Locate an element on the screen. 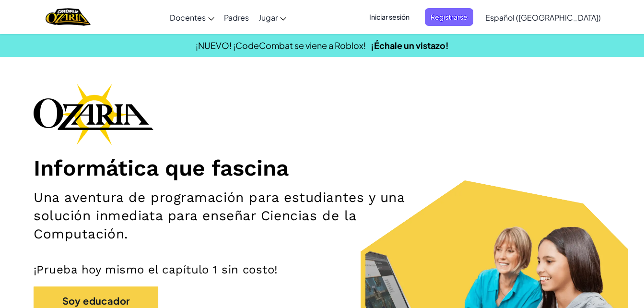  img: Ozaria branding logo is located at coordinates (94, 114).